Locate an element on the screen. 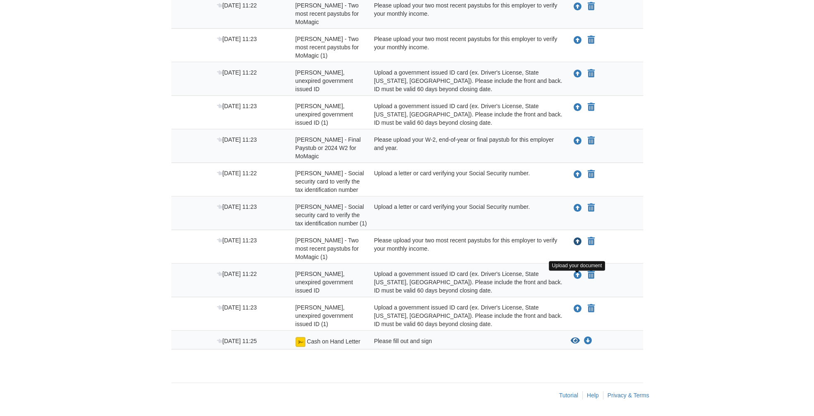  button: Upload Angel Justiniaro Castillo - Social security card to verify the tax identification number is located at coordinates (578, 174).